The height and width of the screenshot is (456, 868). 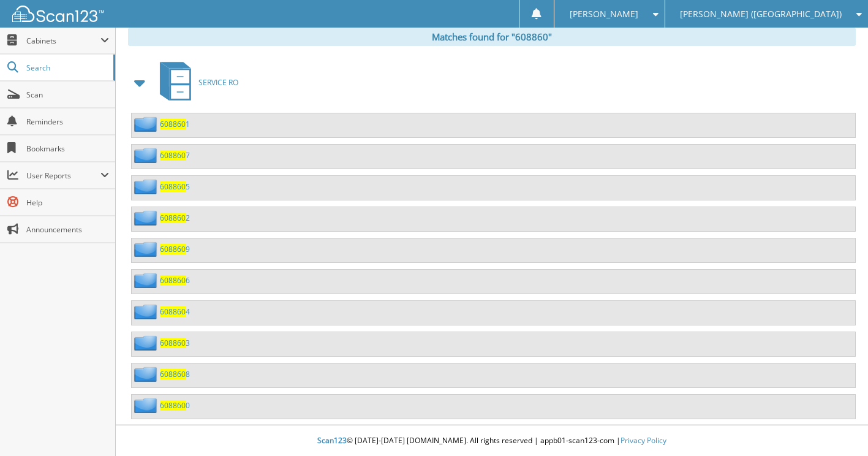 I want to click on a: SERVICE RO, so click(x=195, y=82).